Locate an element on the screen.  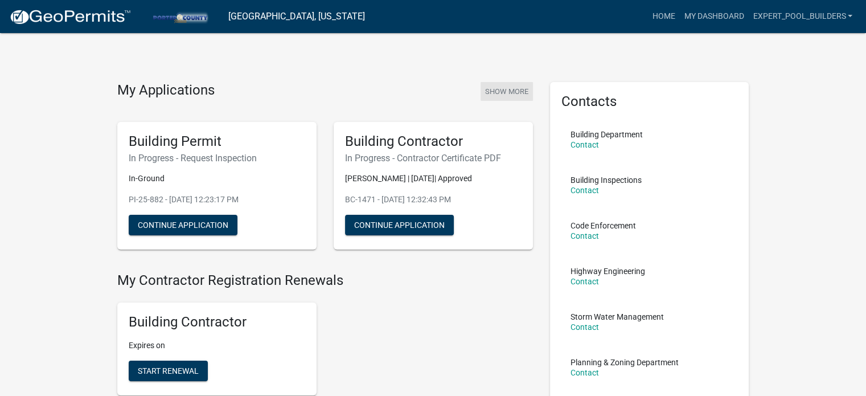
h6: In Progress - Request Inspection is located at coordinates (217, 158).